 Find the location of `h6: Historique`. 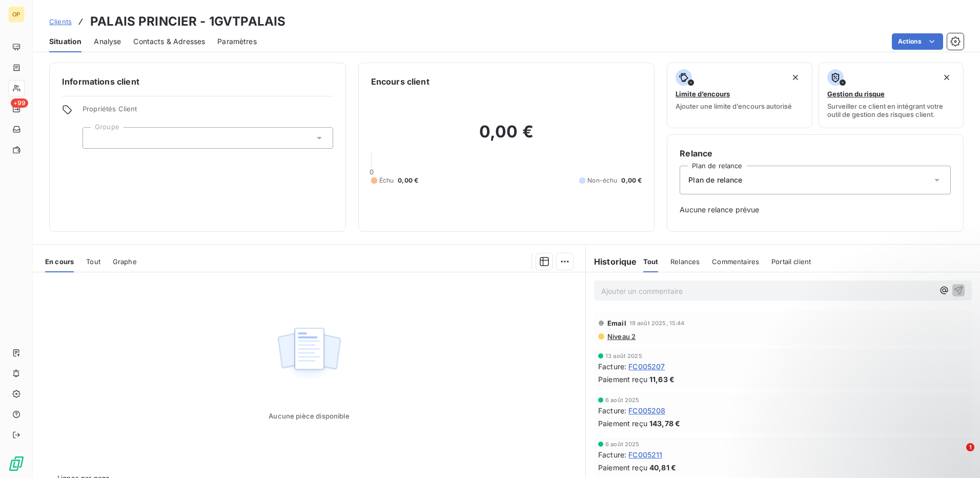

h6: Historique is located at coordinates (612, 262).